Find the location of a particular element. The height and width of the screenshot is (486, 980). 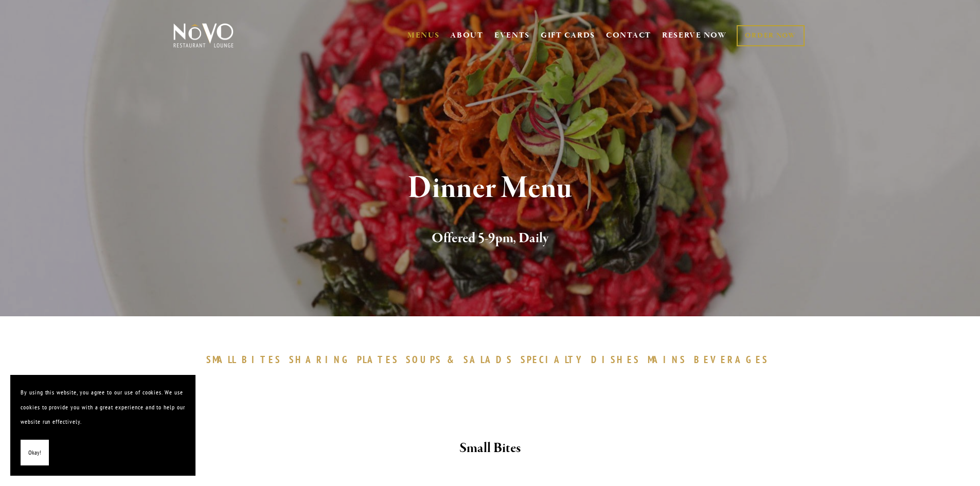

a: BEVERAGES is located at coordinates (734, 360).